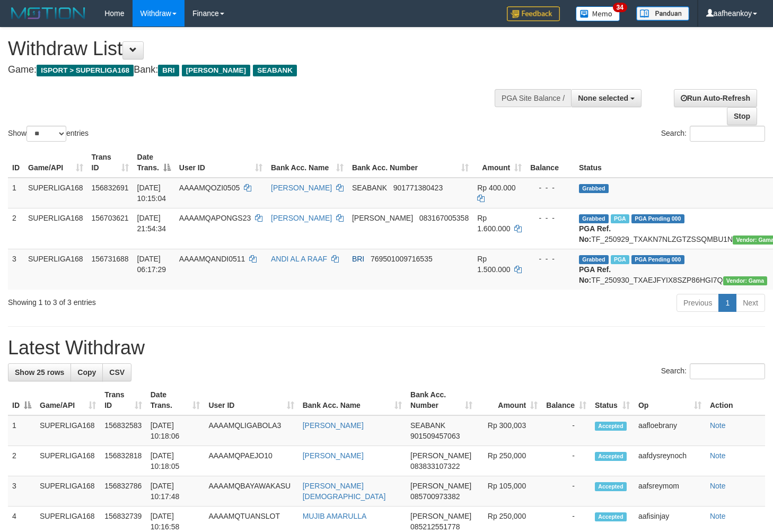  I want to click on a: ANDI AL A RAAF, so click(299, 258).